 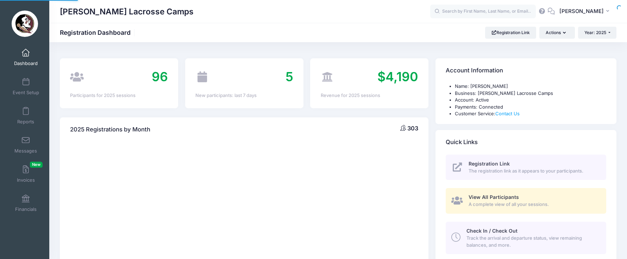 I want to click on a: Event Setup, so click(x=26, y=87).